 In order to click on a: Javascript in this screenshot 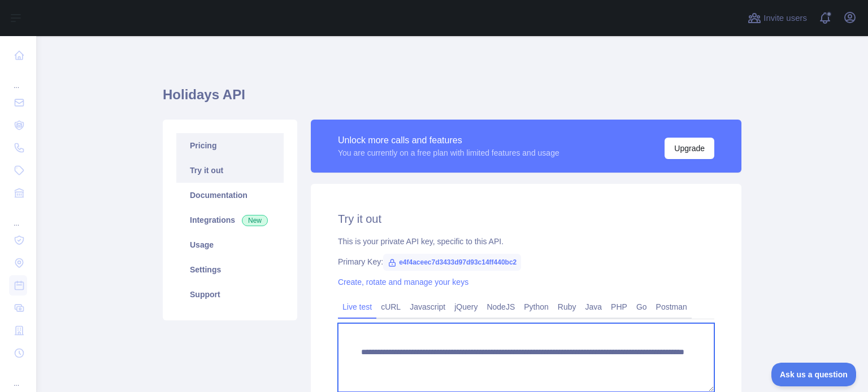, I will do `click(427, 307)`.